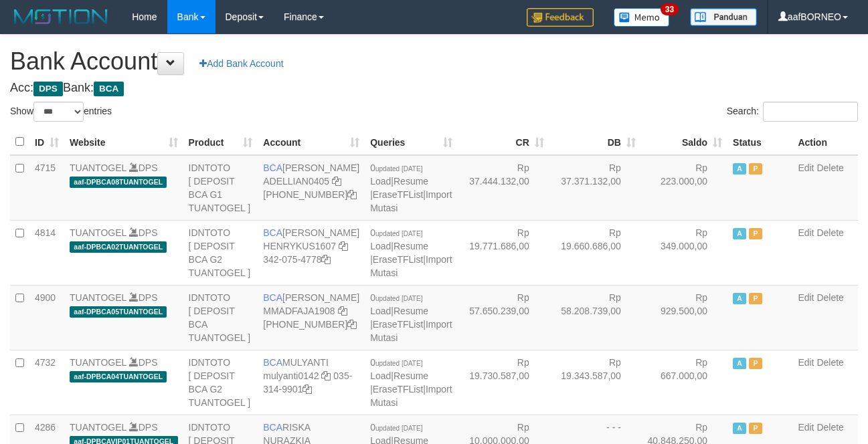 This screenshot has height=444, width=868. I want to click on span: aaf-DPBCA04TUANTOGEL, so click(118, 377).